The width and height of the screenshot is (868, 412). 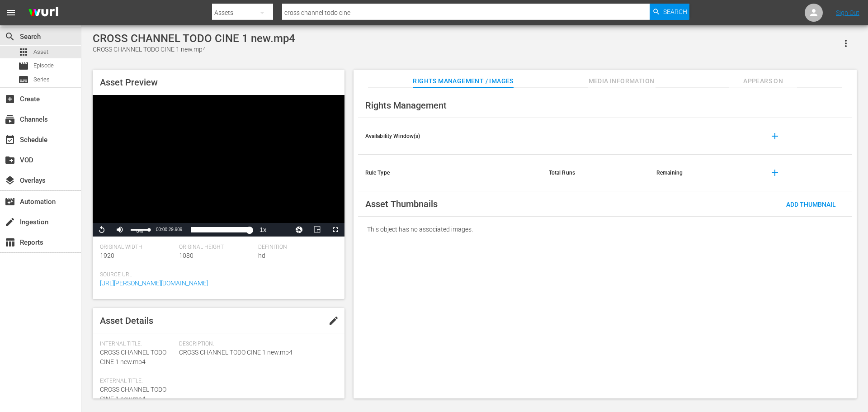 What do you see at coordinates (450, 173) in the screenshot?
I see `th: Rule Type` at bounding box center [450, 173].